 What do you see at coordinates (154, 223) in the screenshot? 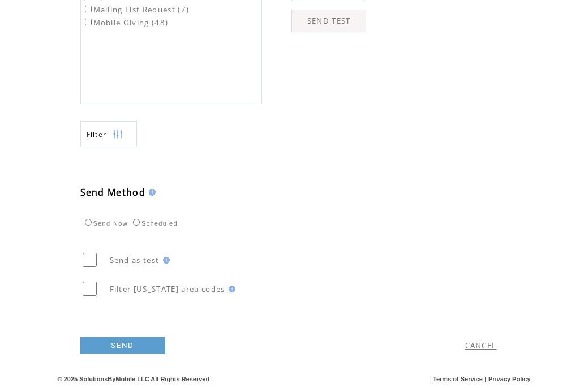
I see `label: Scheduled` at bounding box center [154, 223].